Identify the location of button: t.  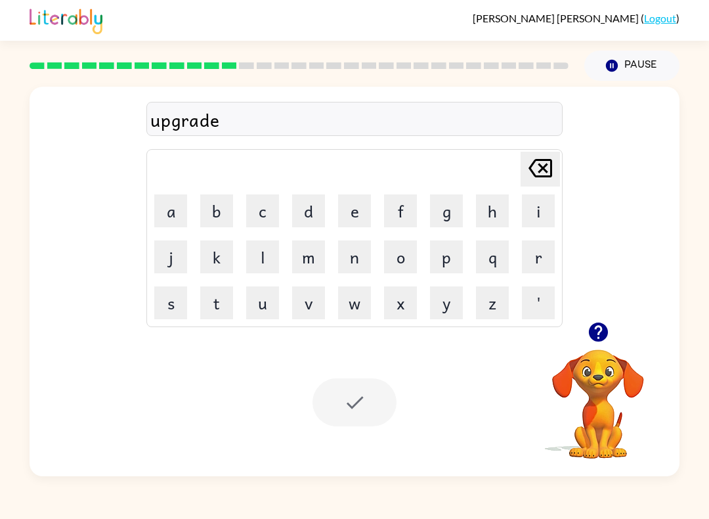
(217, 303).